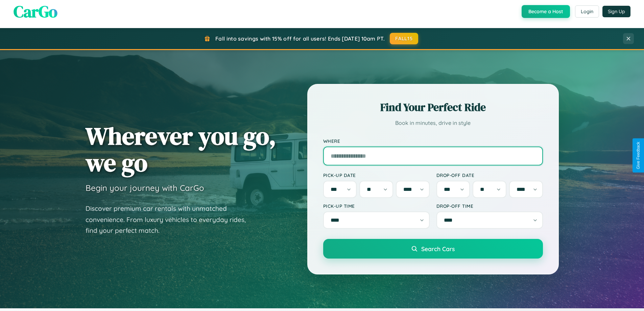 The height and width of the screenshot is (311, 644). What do you see at coordinates (433, 107) in the screenshot?
I see `h2: Find Your Perfect Ride` at bounding box center [433, 107].